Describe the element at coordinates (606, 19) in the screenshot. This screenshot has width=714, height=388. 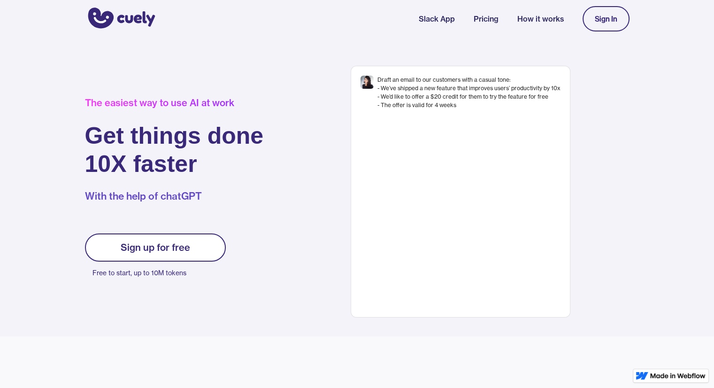
I see `div: Sign In` at that location.